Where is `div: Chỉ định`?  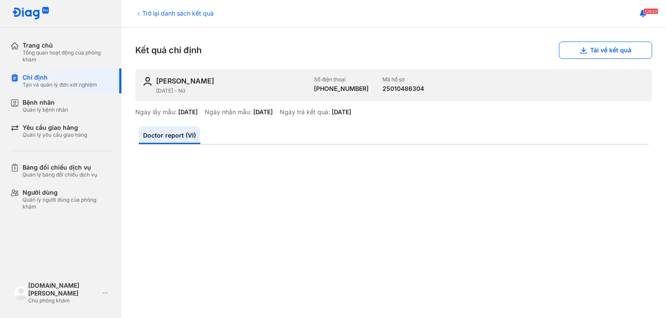
div: Chỉ định is located at coordinates (60, 78).